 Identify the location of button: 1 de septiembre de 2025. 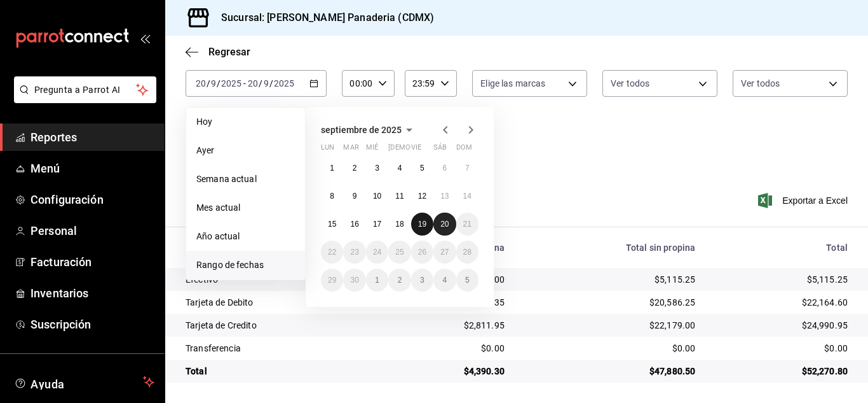
(332, 168).